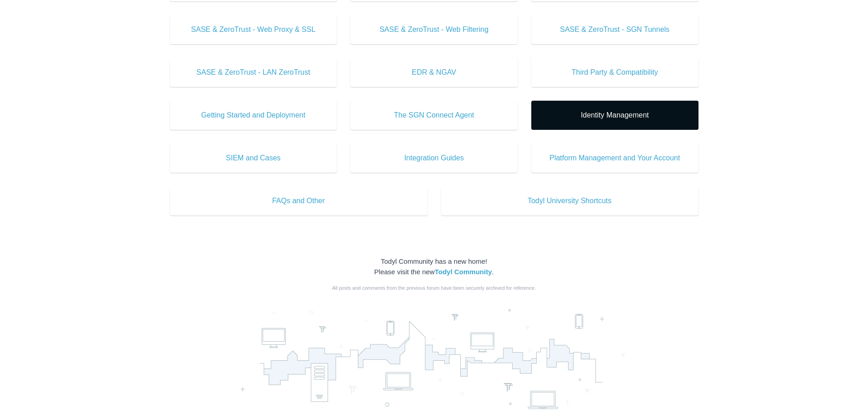 The width and height of the screenshot is (868, 415). I want to click on span: Getting Started and Deployment, so click(254, 115).